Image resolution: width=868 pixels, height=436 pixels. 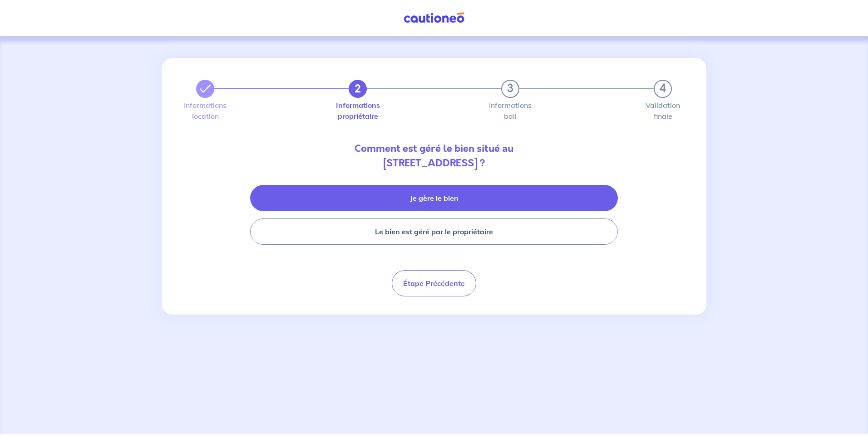 What do you see at coordinates (434, 17) in the screenshot?
I see `img: Cautioneo` at bounding box center [434, 17].